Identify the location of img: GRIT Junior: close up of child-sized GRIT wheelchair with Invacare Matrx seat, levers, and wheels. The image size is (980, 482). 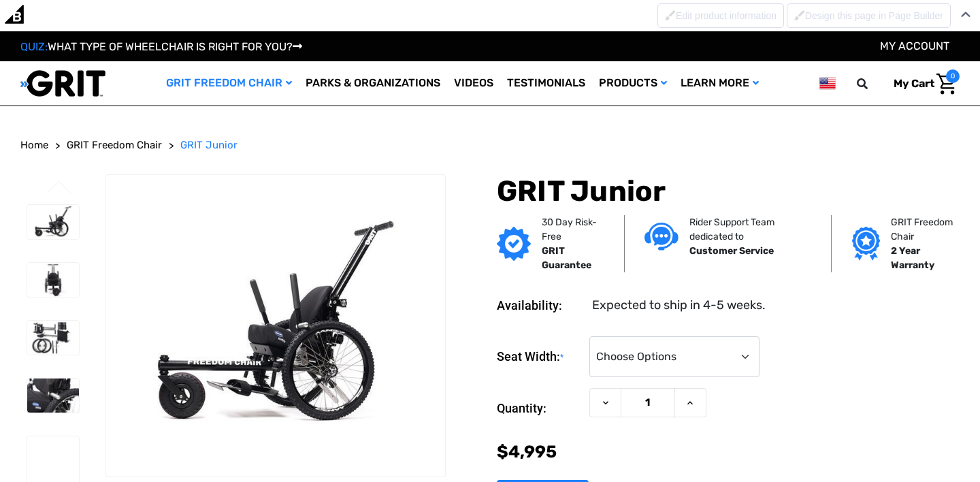
(53, 395).